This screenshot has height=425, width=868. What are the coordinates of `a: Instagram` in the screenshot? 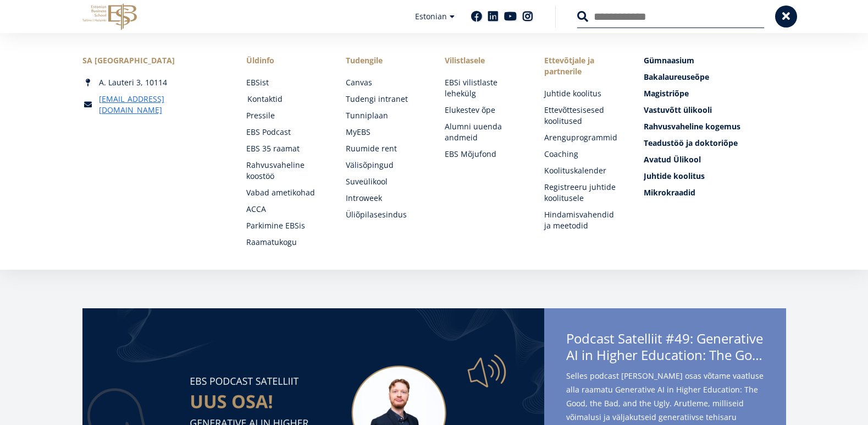 It's located at (528, 17).